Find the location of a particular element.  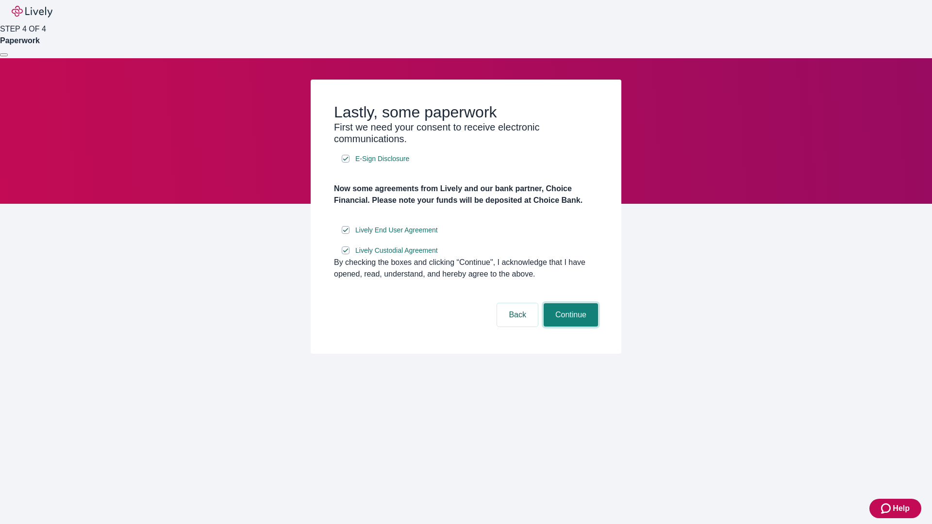

div: By checking the boxes and clicking “Continue", I acknowledge that I have opened, read, understand... is located at coordinates (466, 268).